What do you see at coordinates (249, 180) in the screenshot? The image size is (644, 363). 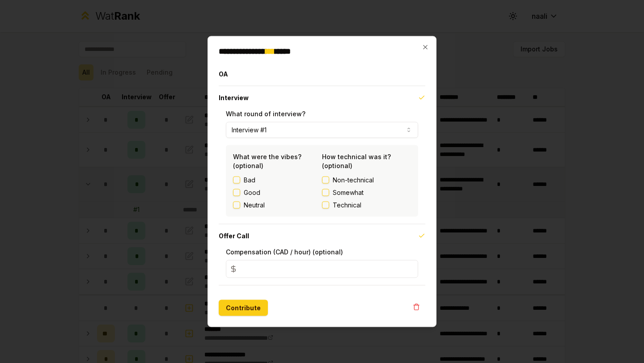 I see `label: Bad` at bounding box center [249, 180].